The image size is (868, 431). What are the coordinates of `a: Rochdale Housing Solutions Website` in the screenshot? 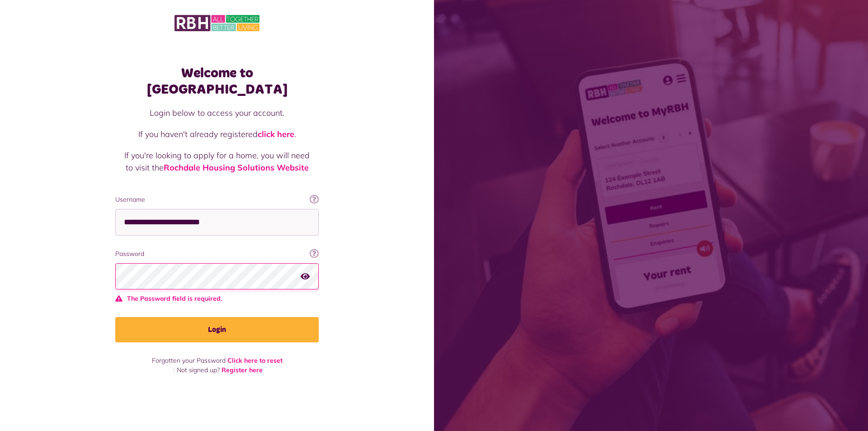 It's located at (236, 167).